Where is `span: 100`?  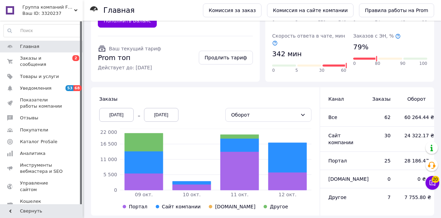
span: 100 is located at coordinates (423, 63).